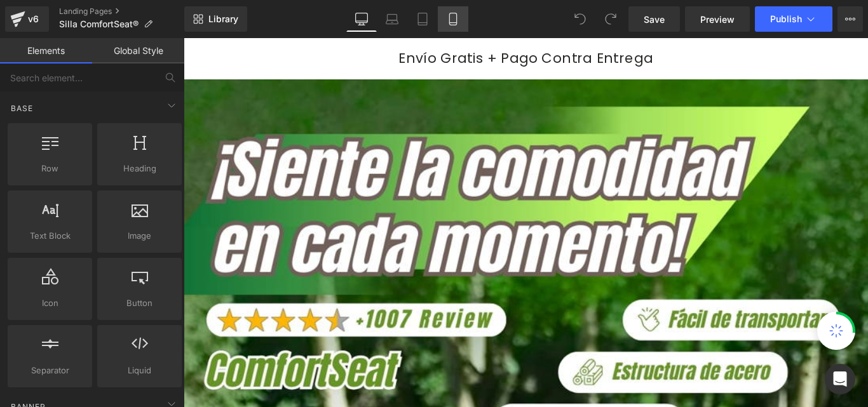 The height and width of the screenshot is (407, 868). Describe the element at coordinates (49, 168) in the screenshot. I see `span: Row` at that location.